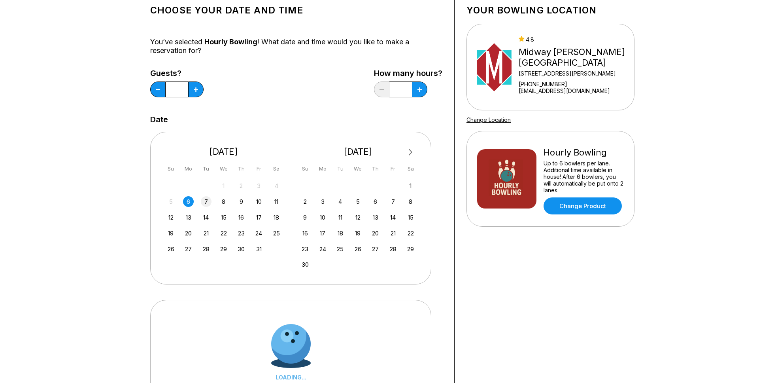 This screenshot has height=383, width=759. What do you see at coordinates (223, 233) in the screenshot?
I see `div: Choose Wednesday, October 22nd, 2025` at bounding box center [223, 233].